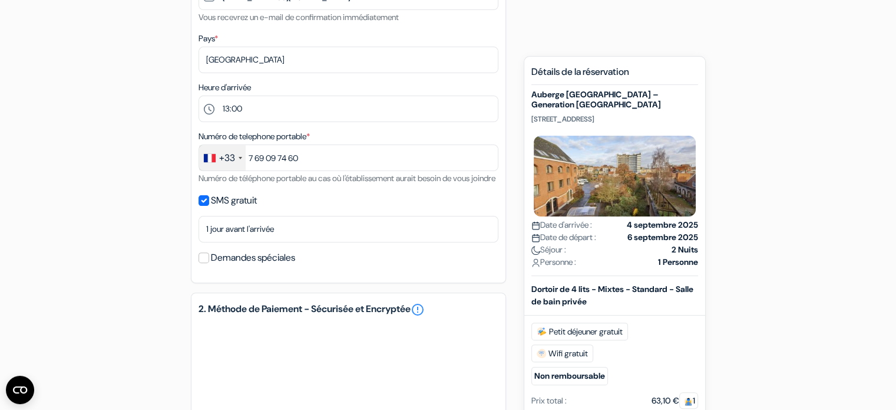 This screenshot has height=410, width=896. Describe the element at coordinates (234, 200) in the screenshot. I see `label: SMS gratuit` at that location.